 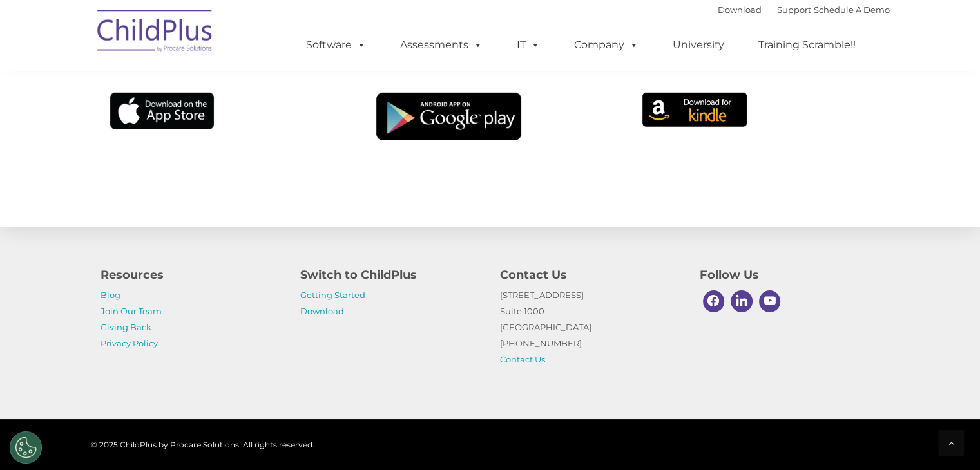 What do you see at coordinates (794, 10) in the screenshot?
I see `a: Support` at bounding box center [794, 10].